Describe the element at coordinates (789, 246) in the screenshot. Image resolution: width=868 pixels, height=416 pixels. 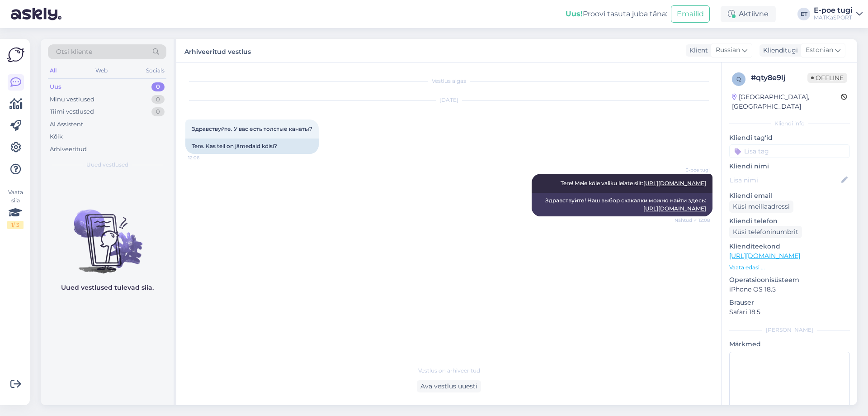
I see `p: Klienditeekond` at that location.